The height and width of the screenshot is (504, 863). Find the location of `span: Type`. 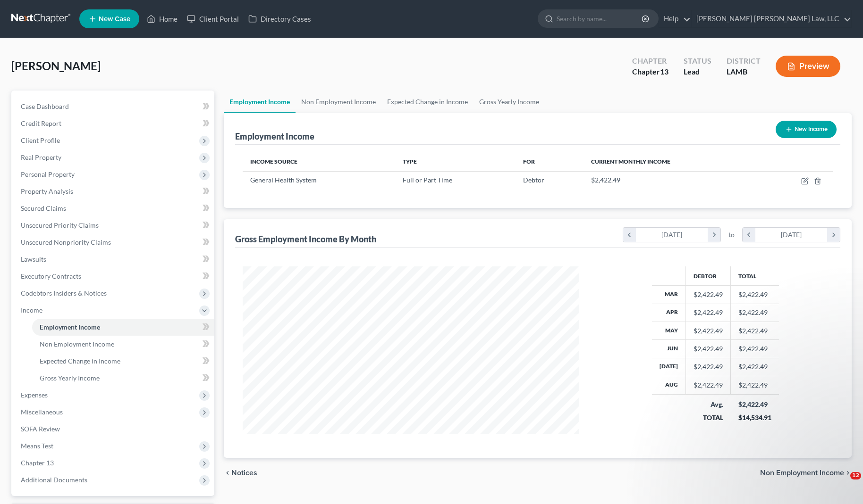

span: Type is located at coordinates (410, 161).